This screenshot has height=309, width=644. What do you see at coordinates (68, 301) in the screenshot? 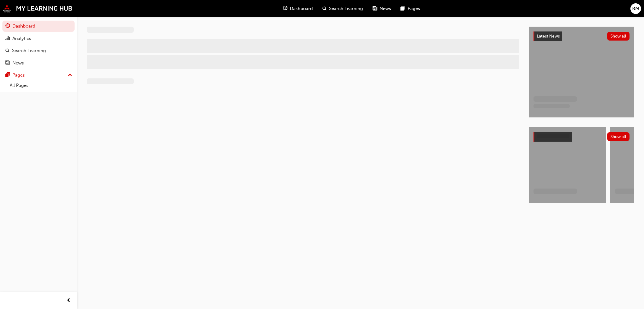
I see `span: prev-icon` at bounding box center [68, 301].